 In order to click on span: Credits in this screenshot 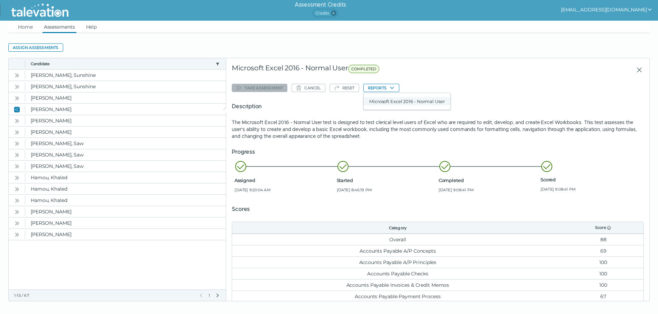, I will do `click(325, 13)`.